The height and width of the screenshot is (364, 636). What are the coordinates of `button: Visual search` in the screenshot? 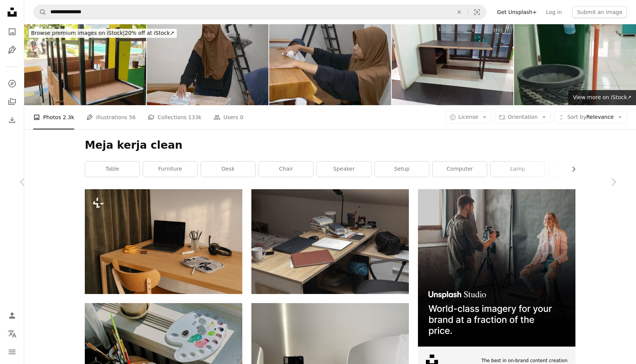 It's located at (477, 12).